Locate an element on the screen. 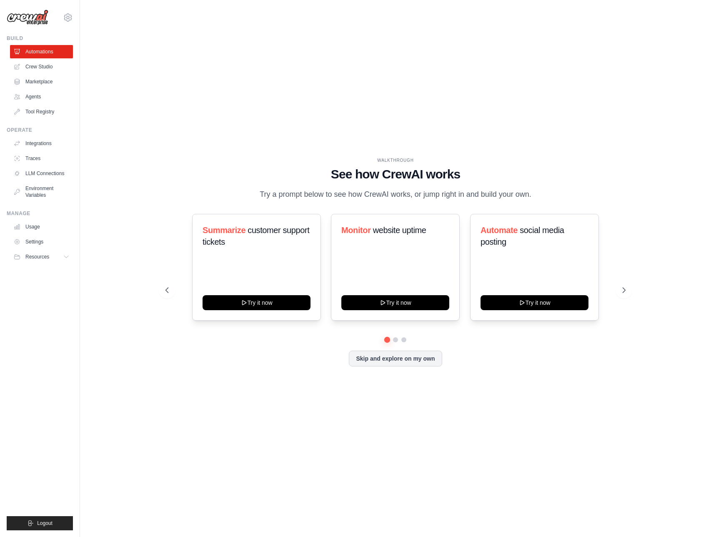  span: Monitor is located at coordinates (356, 230).